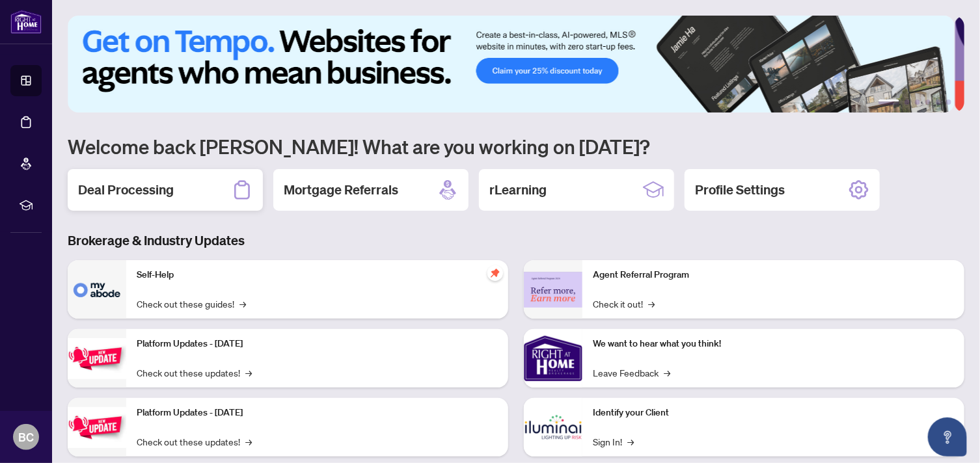 Image resolution: width=980 pixels, height=463 pixels. What do you see at coordinates (947, 438) in the screenshot?
I see `button: Open asap` at bounding box center [947, 438].